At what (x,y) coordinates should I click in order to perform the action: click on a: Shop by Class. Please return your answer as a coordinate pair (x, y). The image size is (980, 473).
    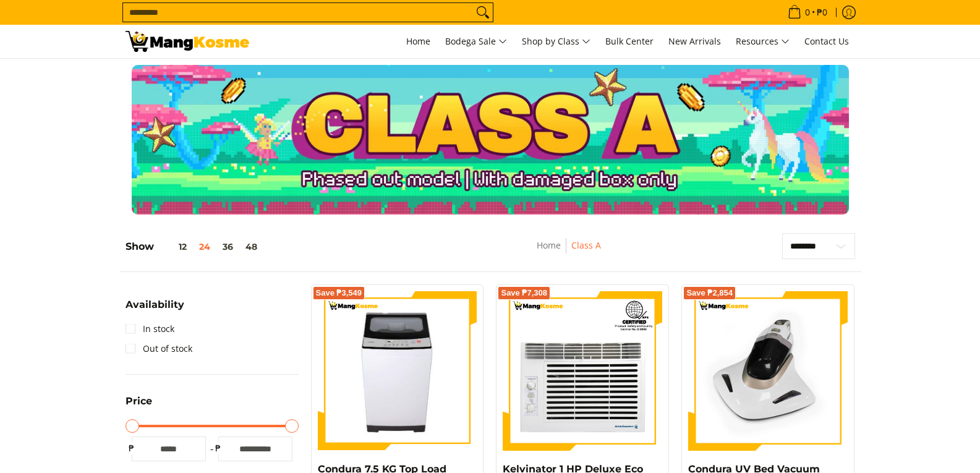
    Looking at the image, I should click on (556, 42).